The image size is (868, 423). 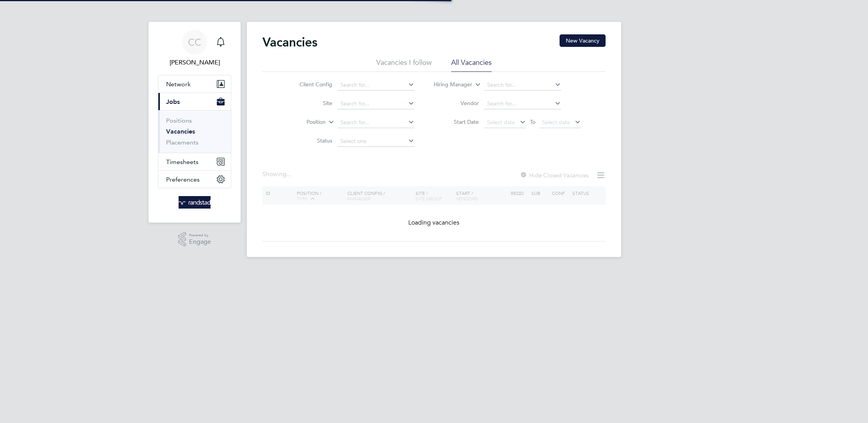 What do you see at coordinates (194, 102) in the screenshot?
I see `button: Jobs` at bounding box center [194, 102].